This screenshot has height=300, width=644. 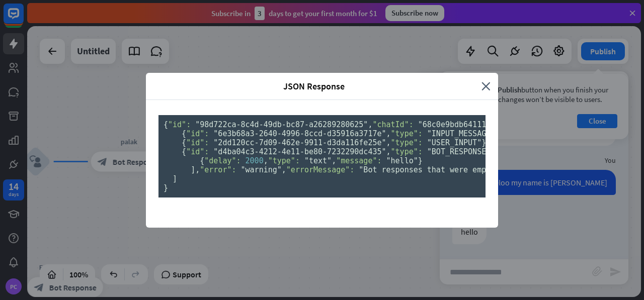 What do you see at coordinates (392, 124) in the screenshot?
I see `span: "chatId":` at bounding box center [392, 124].